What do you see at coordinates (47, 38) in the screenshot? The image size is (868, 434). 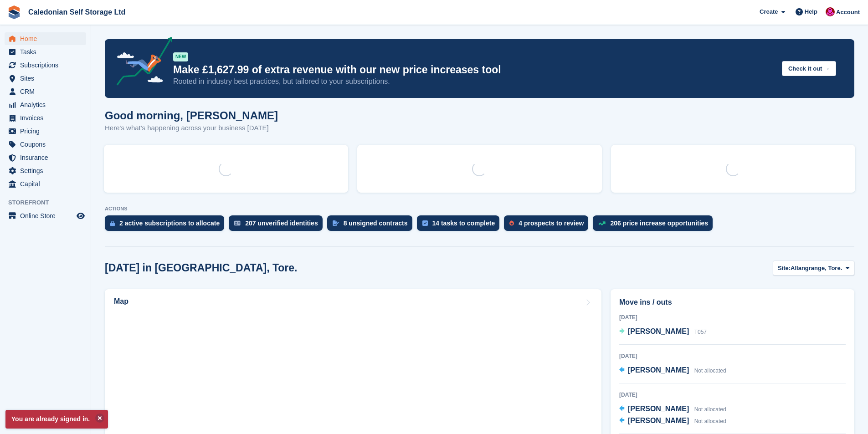 I see `span: Home` at bounding box center [47, 38].